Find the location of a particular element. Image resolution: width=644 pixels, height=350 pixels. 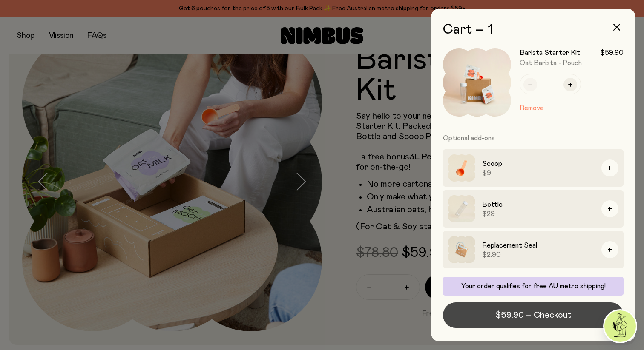

h3: Optional add-ons is located at coordinates (533, 138).